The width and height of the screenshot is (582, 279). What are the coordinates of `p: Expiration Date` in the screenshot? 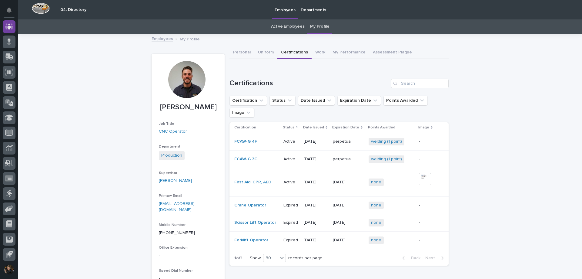 It's located at (346, 127).